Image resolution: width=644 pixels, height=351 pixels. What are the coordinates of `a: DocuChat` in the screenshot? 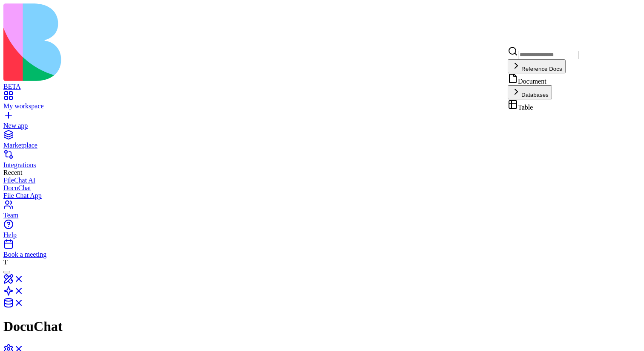 It's located at (322, 188).